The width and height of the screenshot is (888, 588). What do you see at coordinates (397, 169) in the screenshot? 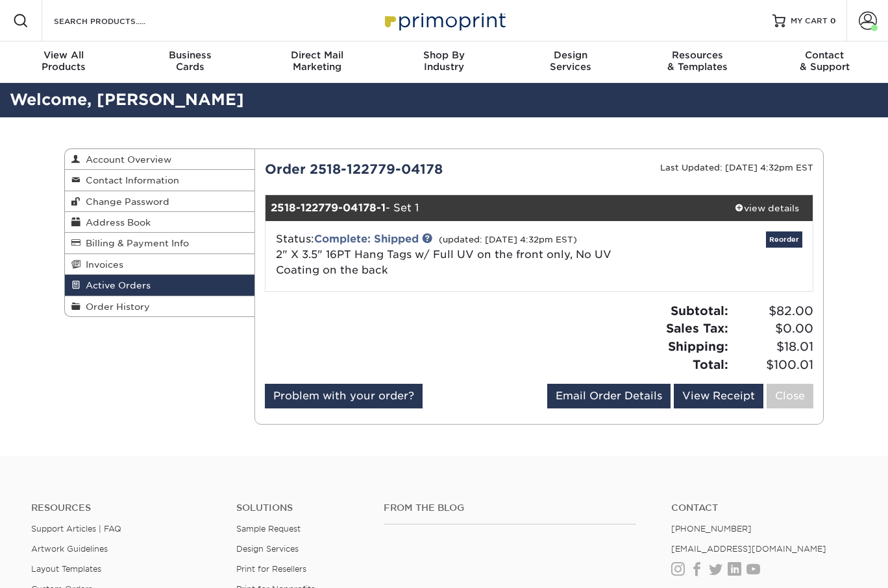
I see `div: Order 2518-122779-04178` at bounding box center [397, 169].